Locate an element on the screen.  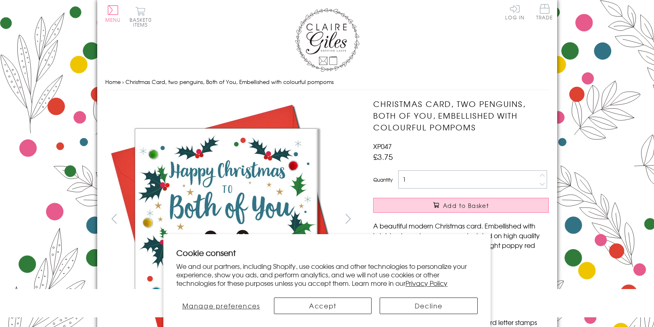
h2: Cookie consent is located at coordinates (327, 253).